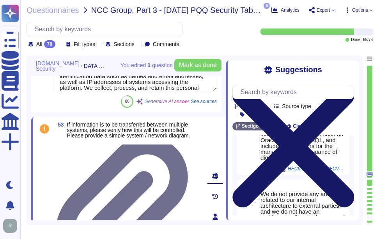 The image size is (379, 239). Describe the element at coordinates (129, 130) in the screenshot. I see `span: If information is to be transferred between multiple systems, please verify how this will be cont...` at that location.